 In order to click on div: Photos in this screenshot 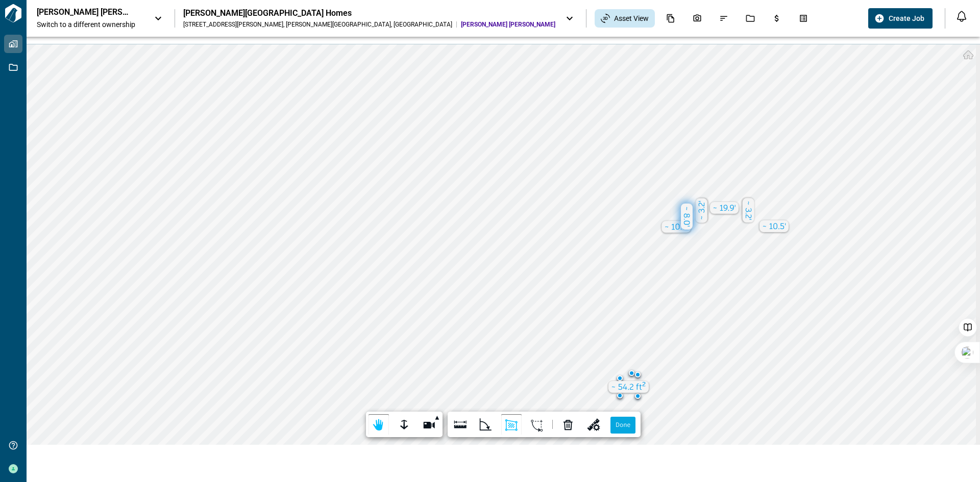, I will do `click(697, 18)`.